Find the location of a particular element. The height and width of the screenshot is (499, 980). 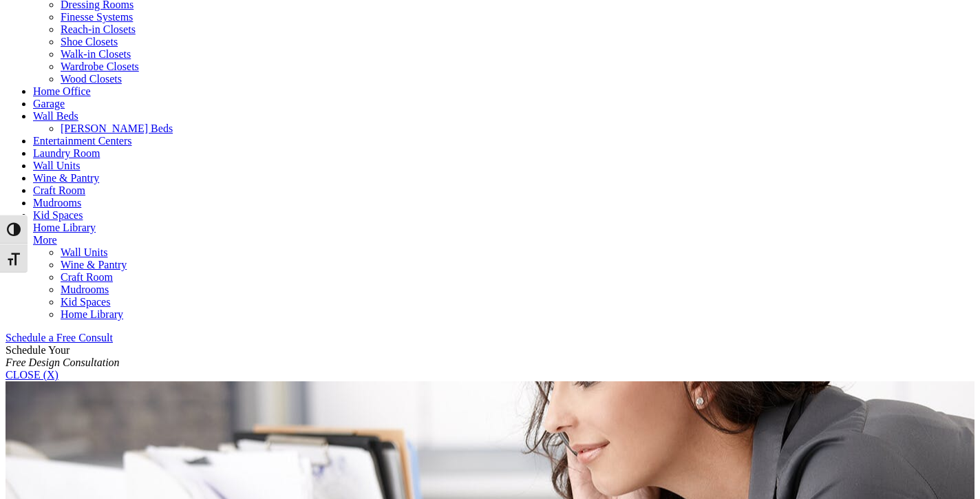

a: Schedule a Free Consult (opens a dropdown menu) is located at coordinates (59, 337).